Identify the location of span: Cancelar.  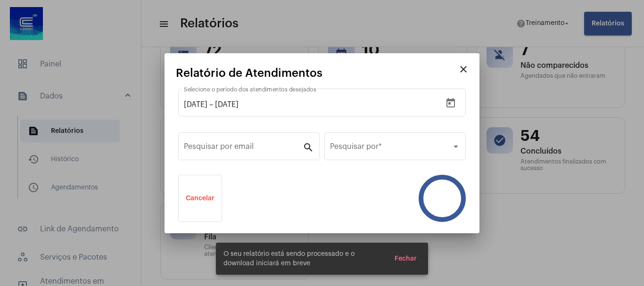
(200, 198).